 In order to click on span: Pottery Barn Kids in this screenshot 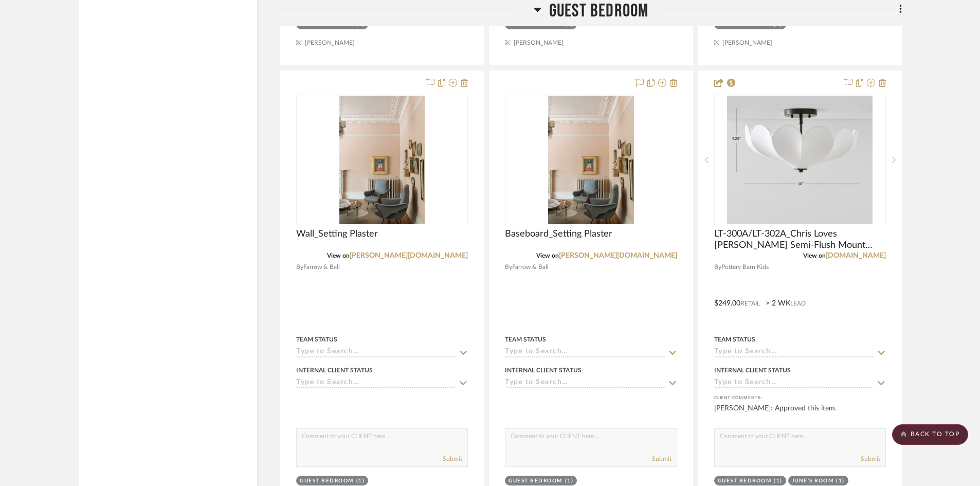, I will do `click(745, 267)`.